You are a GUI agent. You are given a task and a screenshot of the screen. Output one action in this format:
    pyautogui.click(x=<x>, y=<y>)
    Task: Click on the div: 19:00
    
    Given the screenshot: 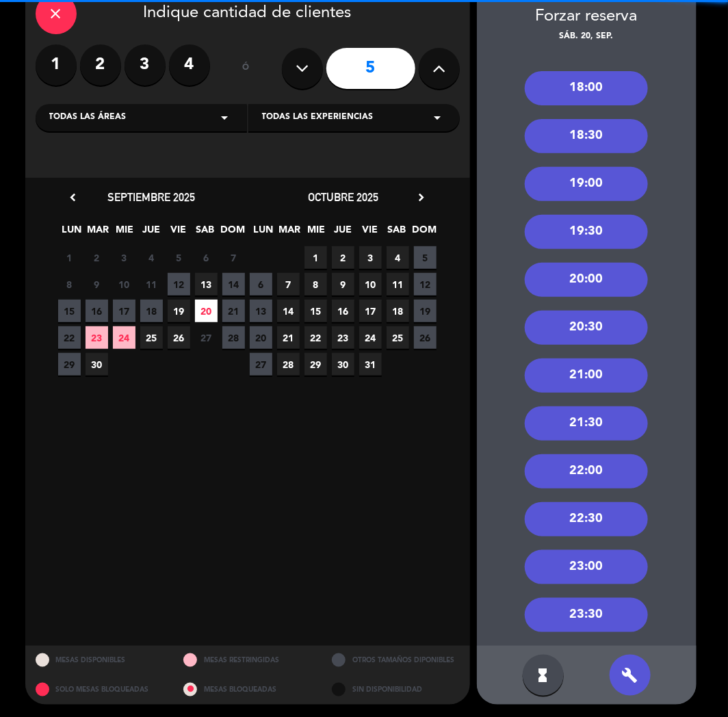 What is the action you would take?
    pyautogui.click(x=586, y=184)
    